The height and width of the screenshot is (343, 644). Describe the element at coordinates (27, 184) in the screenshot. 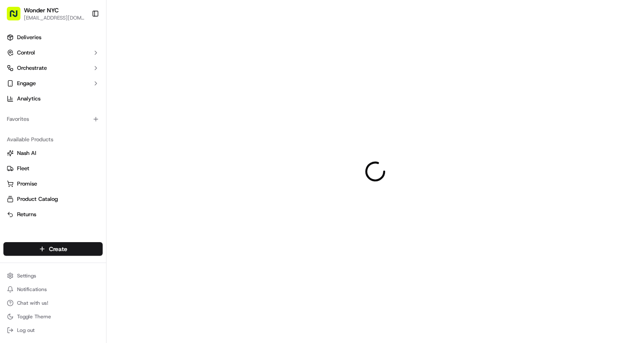

I see `span: Promise` at that location.